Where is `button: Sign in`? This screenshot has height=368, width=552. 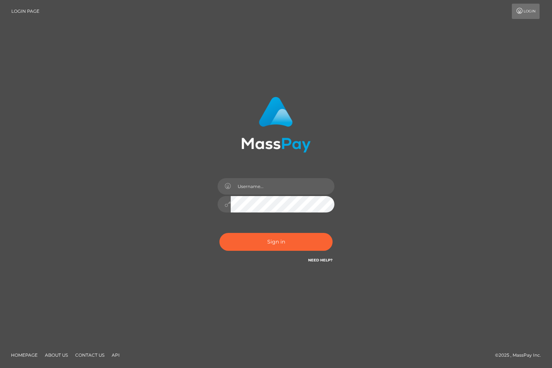
button: Sign in is located at coordinates (276, 242).